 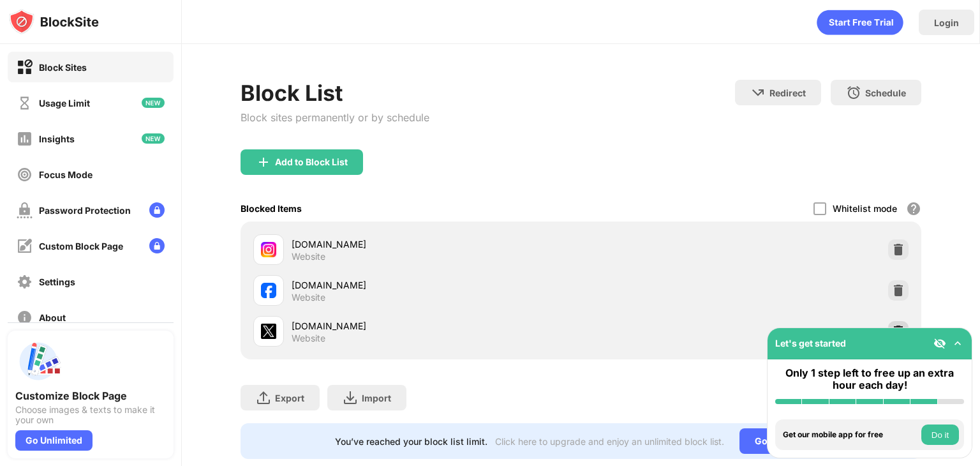 I want to click on div: Block sites permanently or by schedule, so click(x=335, y=117).